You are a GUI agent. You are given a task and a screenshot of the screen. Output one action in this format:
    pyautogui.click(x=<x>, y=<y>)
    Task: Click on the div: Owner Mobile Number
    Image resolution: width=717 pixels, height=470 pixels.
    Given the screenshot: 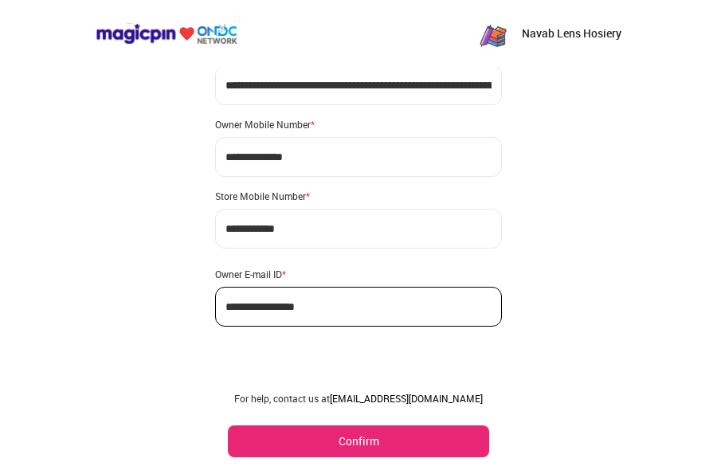 What is the action you would take?
    pyautogui.click(x=358, y=124)
    